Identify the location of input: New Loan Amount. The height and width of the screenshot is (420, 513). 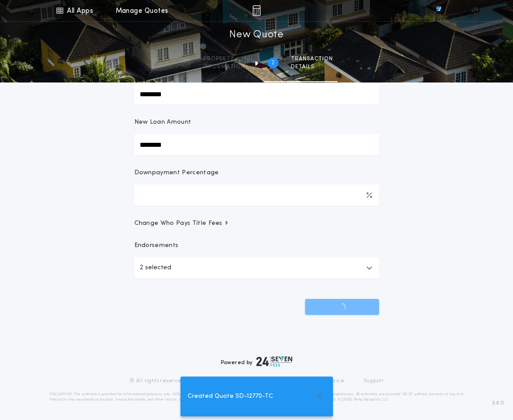
(257, 145).